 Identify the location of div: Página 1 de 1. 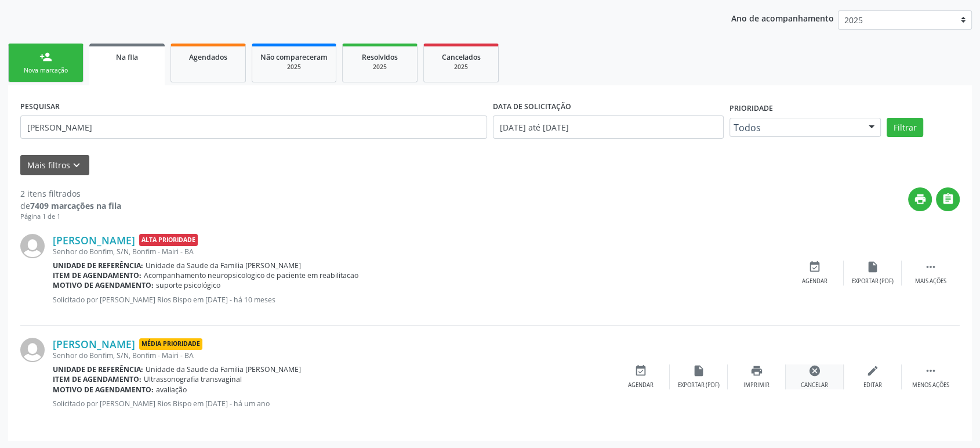
(71, 216).